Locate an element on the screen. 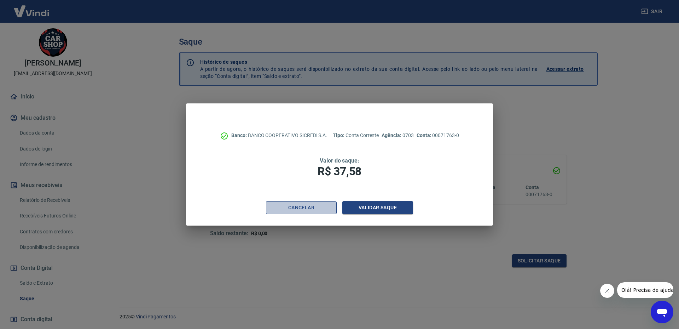  p: 00071763-0 is located at coordinates (438, 135).